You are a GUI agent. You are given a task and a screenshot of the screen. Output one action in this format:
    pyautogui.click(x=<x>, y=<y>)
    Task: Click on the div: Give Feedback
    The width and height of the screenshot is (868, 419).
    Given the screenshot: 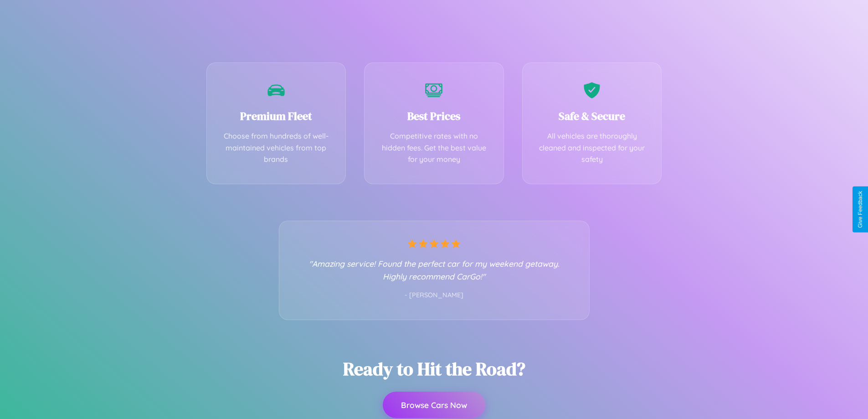 What is the action you would take?
    pyautogui.click(x=861, y=209)
    